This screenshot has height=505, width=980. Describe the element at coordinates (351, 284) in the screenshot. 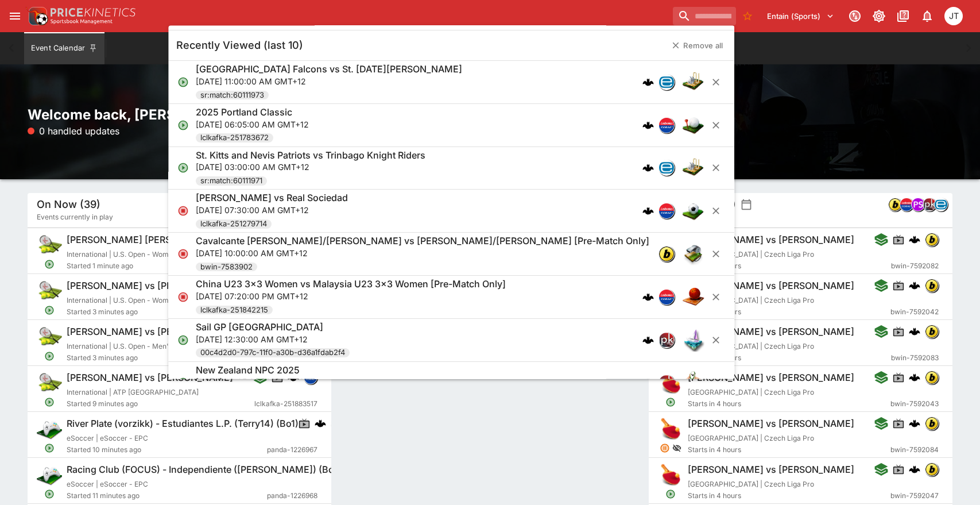

I see `h6: China U23 3x3 Women vs Malaysia U23 3x3 Women [Pre-Match Only]` at that location.